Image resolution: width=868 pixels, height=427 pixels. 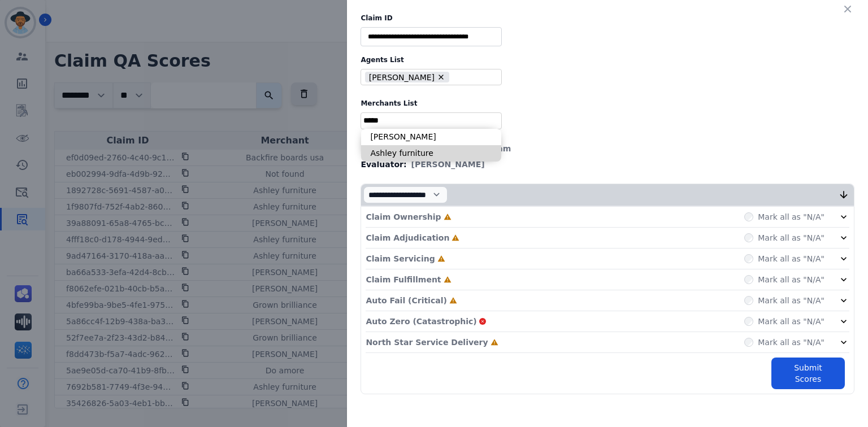 I want to click on div: Evaluation Date:, so click(x=608, y=148).